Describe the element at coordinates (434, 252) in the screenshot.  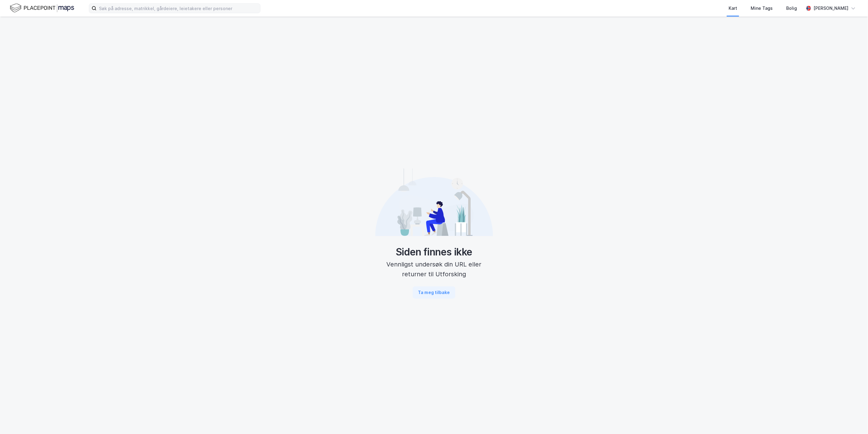
I see `div: Siden finnes ikke` at that location.